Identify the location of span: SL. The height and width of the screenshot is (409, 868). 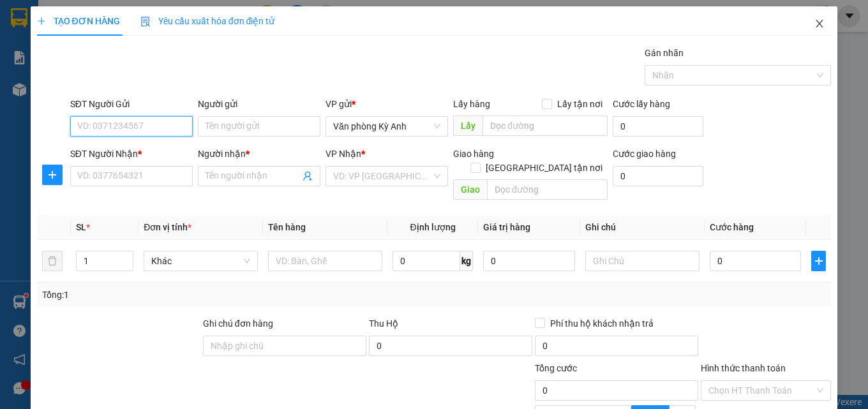
(81, 227).